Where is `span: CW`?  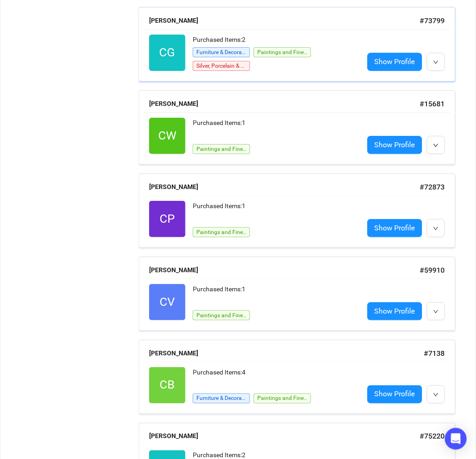
span: CW is located at coordinates (168, 135).